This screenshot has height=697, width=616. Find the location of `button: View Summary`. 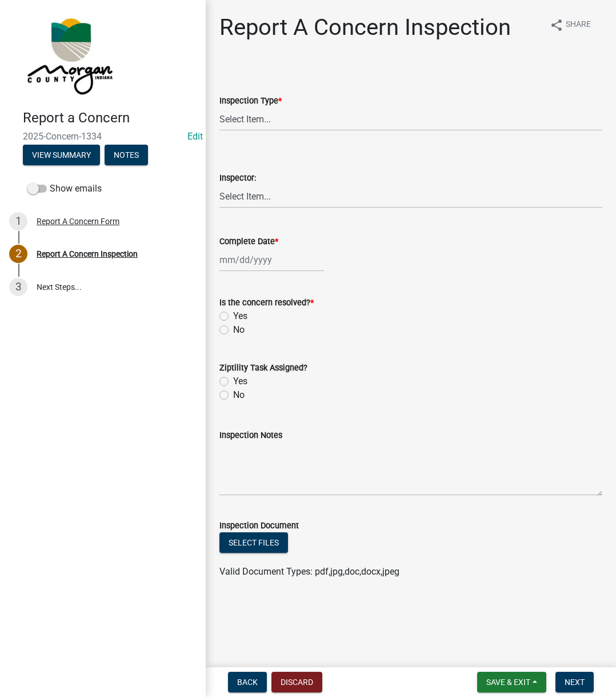

button: View Summary is located at coordinates (61, 155).